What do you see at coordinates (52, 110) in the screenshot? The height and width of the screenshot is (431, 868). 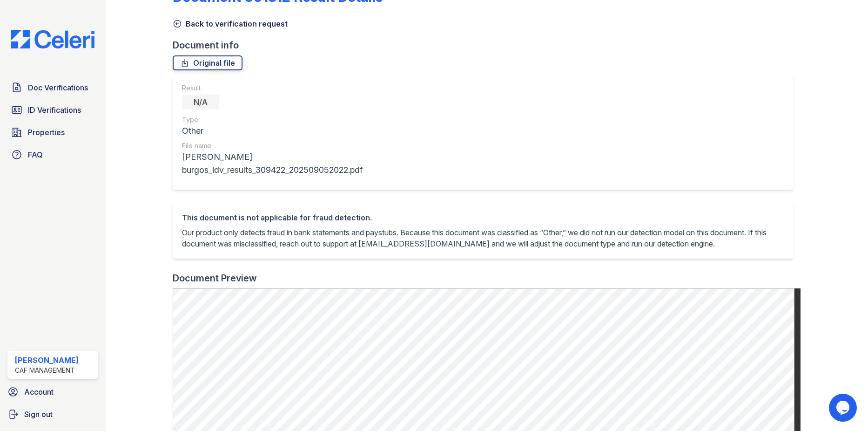 I see `a: ID Verifications` at bounding box center [52, 110].